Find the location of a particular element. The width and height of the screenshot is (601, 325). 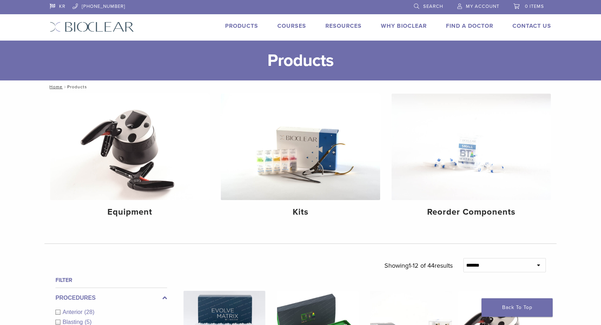

span: Blasting is located at coordinates (74, 321).